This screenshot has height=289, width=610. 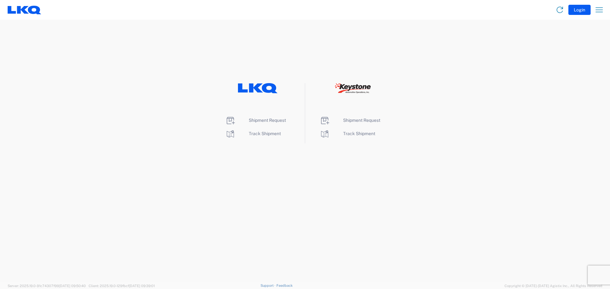 What do you see at coordinates (579, 10) in the screenshot?
I see `button: Login` at bounding box center [579, 10].